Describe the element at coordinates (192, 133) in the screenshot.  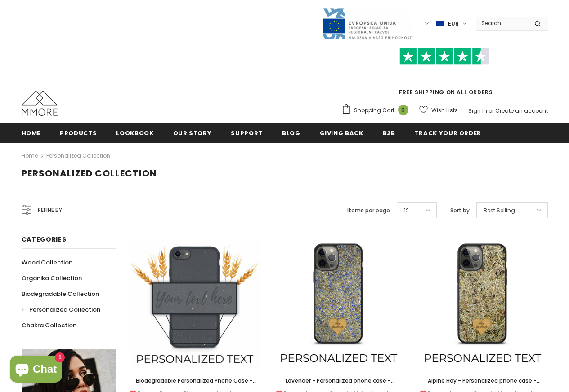
I see `a: Our Story` at that location.